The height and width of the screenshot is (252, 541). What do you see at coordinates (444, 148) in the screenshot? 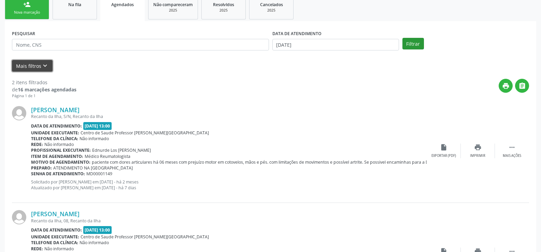
I see `i: insert_drive_file` at bounding box center [444, 148].